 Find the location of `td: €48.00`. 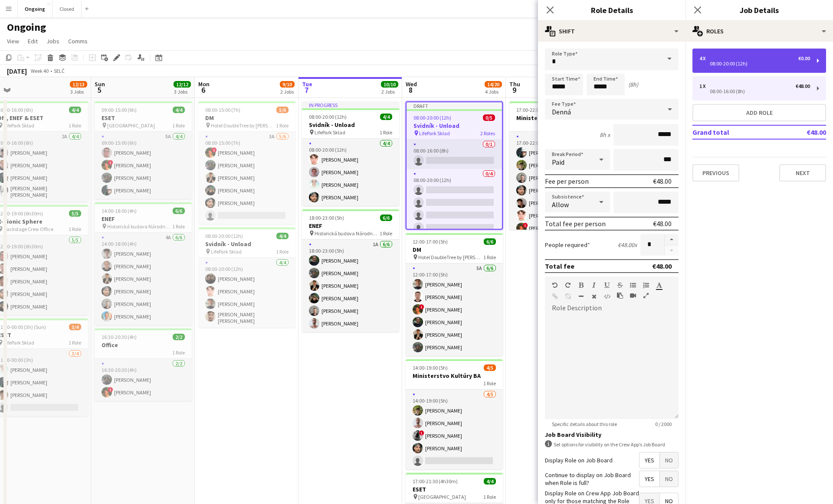

td: €48.00 is located at coordinates (803, 132).